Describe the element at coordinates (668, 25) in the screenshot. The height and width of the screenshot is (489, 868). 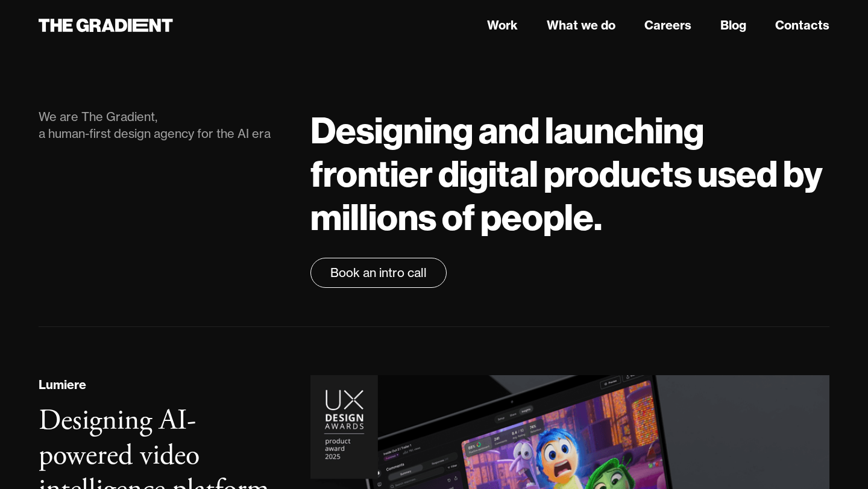
I see `a: Careers` at that location.